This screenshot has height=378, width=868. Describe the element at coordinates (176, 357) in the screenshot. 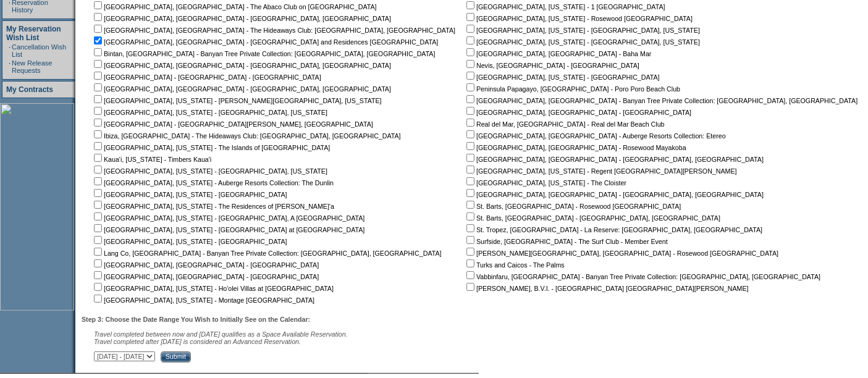

I see `input: Submit` at that location.